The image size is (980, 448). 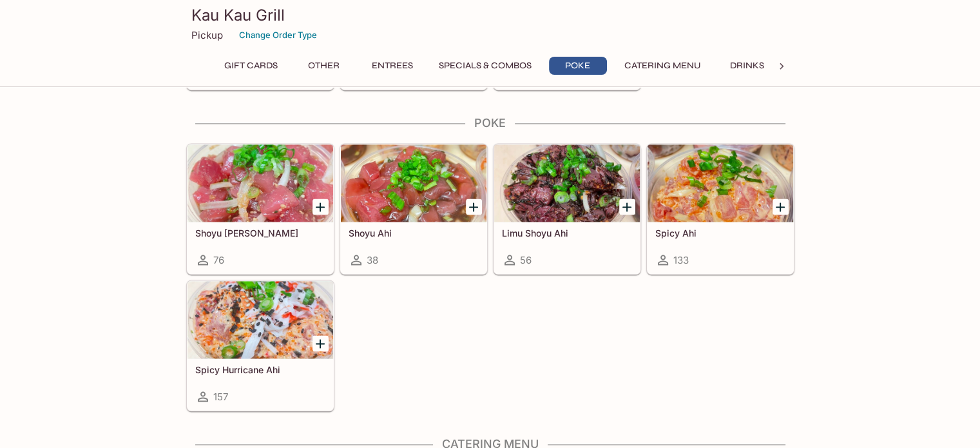 What do you see at coordinates (278, 34) in the screenshot?
I see `button: Change Order Type` at bounding box center [278, 34].